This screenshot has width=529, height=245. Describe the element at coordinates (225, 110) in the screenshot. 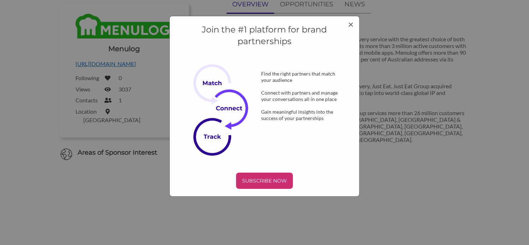

I see `img: Subscribe Now Image` at that location.